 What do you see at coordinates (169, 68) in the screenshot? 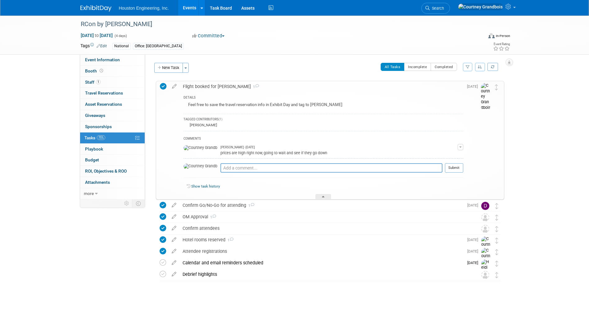
I see `button: New Task` at bounding box center [169, 68].